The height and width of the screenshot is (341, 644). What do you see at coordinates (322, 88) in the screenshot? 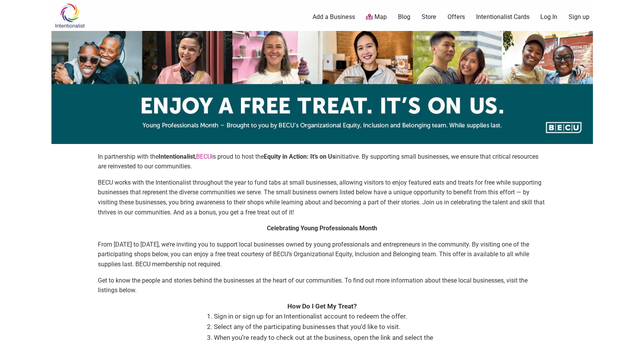
I see `img: sponsor logo` at bounding box center [322, 88].